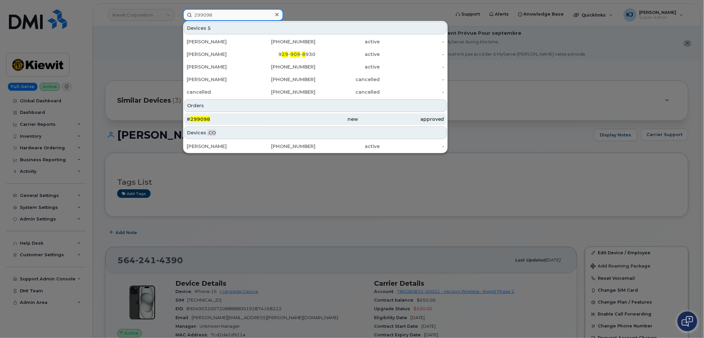 The height and width of the screenshot is (338, 704). What do you see at coordinates (200, 119) in the screenshot?
I see `span: 299098` at bounding box center [200, 119].